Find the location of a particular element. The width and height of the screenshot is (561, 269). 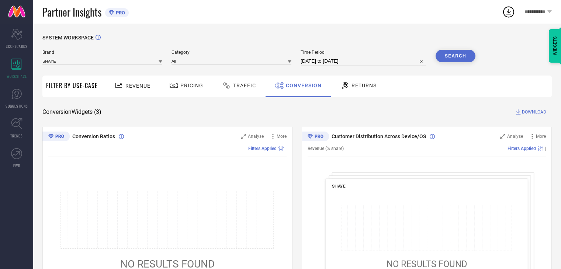

span: PRO is located at coordinates (119, 13).